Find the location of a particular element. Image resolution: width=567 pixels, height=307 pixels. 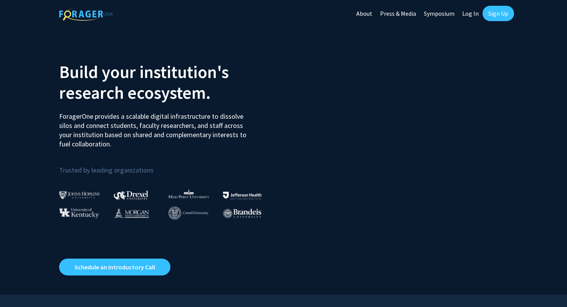

img: Morgan State University is located at coordinates (131, 213).